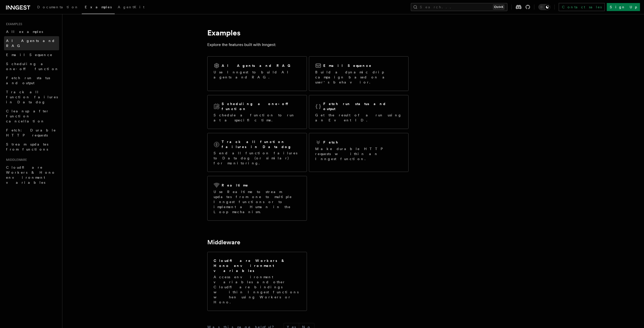 The image size is (644, 328). What do you see at coordinates (223, 242) in the screenshot?
I see `a: Middleware` at bounding box center [223, 242].